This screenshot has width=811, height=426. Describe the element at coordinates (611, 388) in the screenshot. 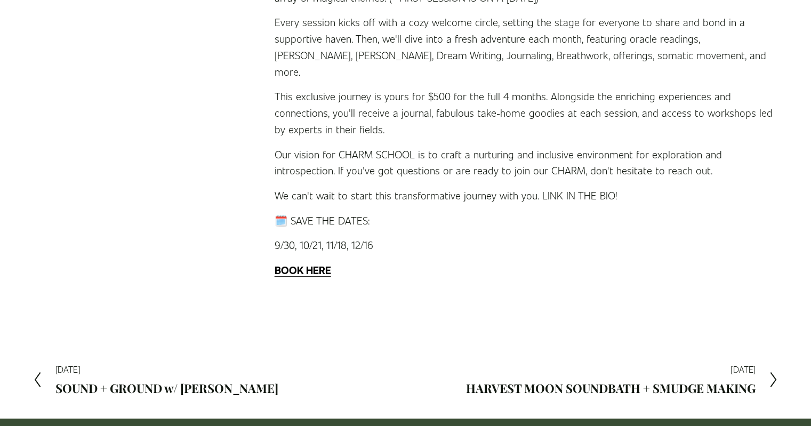

I see `h2: HARVEST MOON SOUNDBATH + SMUDGE MAKING` at that location.